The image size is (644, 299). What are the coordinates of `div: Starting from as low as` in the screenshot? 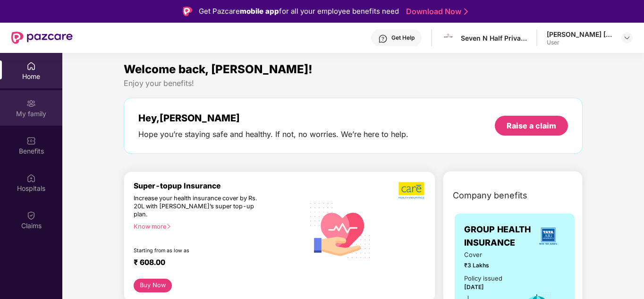 It's located at (199, 251).